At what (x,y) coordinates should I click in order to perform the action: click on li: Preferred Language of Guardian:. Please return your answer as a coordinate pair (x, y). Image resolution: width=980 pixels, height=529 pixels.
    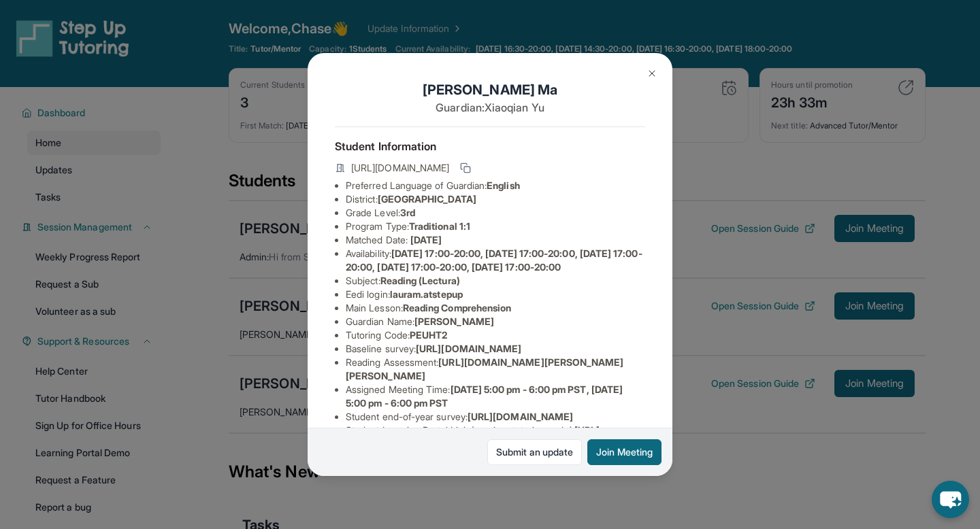
    Looking at the image, I should click on (496, 185).